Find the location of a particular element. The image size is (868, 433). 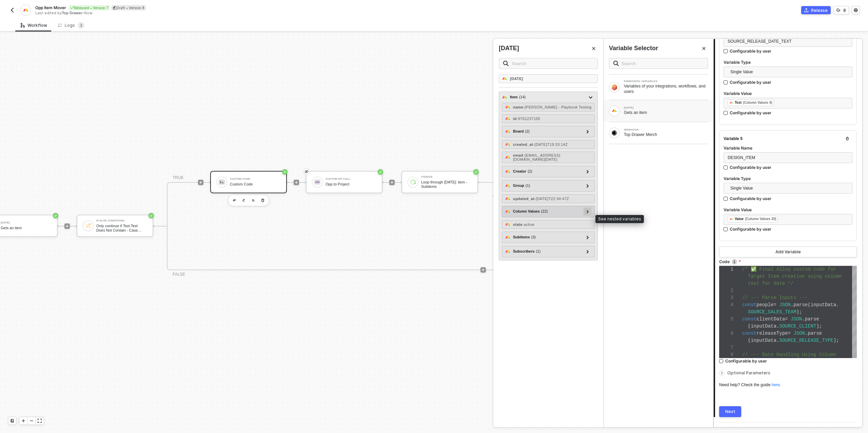

div: Released • Version 7 is located at coordinates (89, 8).